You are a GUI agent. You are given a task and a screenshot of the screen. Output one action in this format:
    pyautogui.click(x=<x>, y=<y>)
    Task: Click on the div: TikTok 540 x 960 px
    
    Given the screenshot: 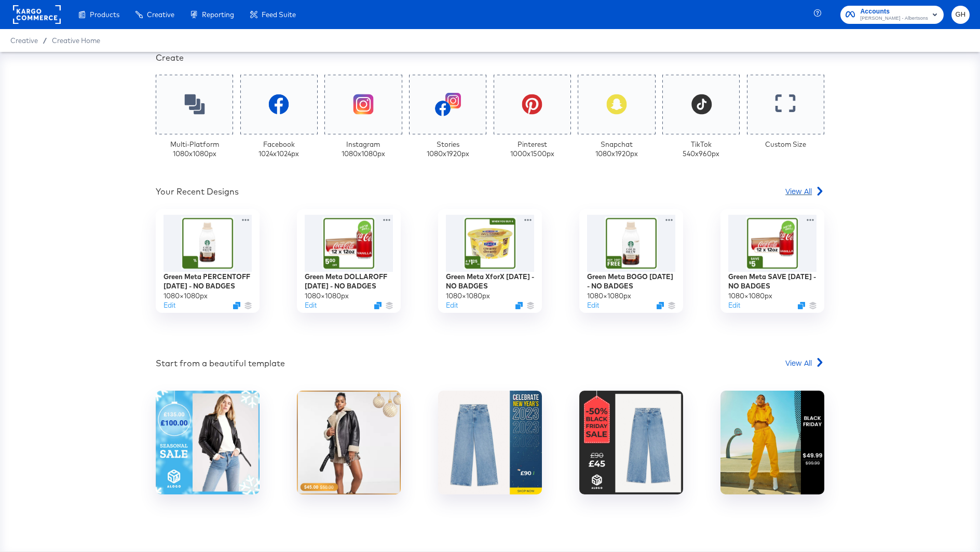 What is the action you would take?
    pyautogui.click(x=701, y=149)
    